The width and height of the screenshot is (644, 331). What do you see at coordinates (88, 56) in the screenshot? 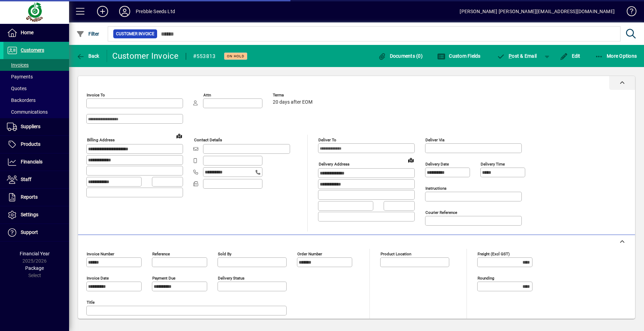
I see `button: Back` at bounding box center [88, 56].